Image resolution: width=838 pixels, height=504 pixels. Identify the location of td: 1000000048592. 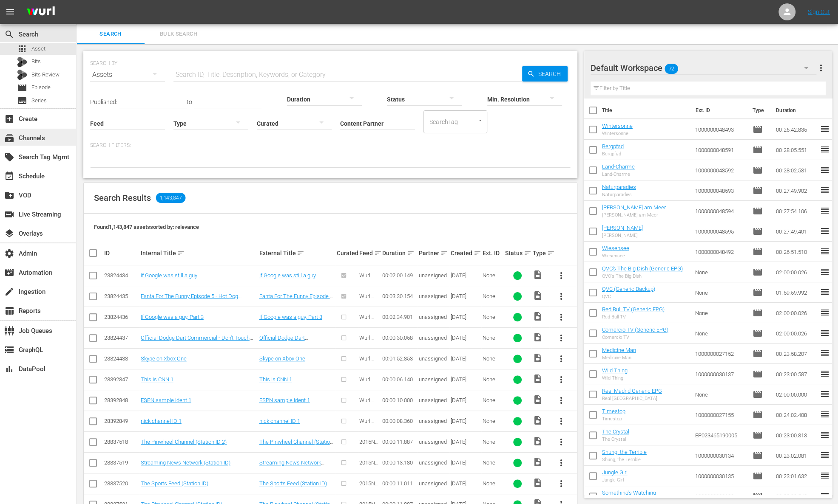
(721, 170).